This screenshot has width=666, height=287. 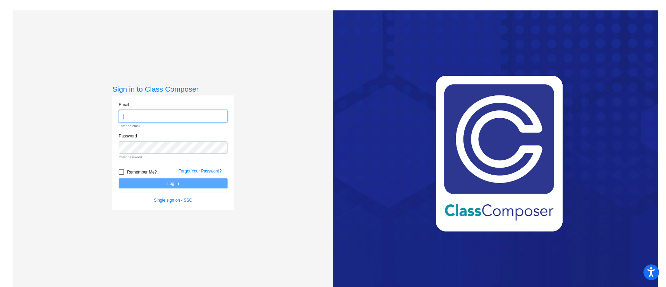 What do you see at coordinates (128, 136) in the screenshot?
I see `label: Password` at bounding box center [128, 136].